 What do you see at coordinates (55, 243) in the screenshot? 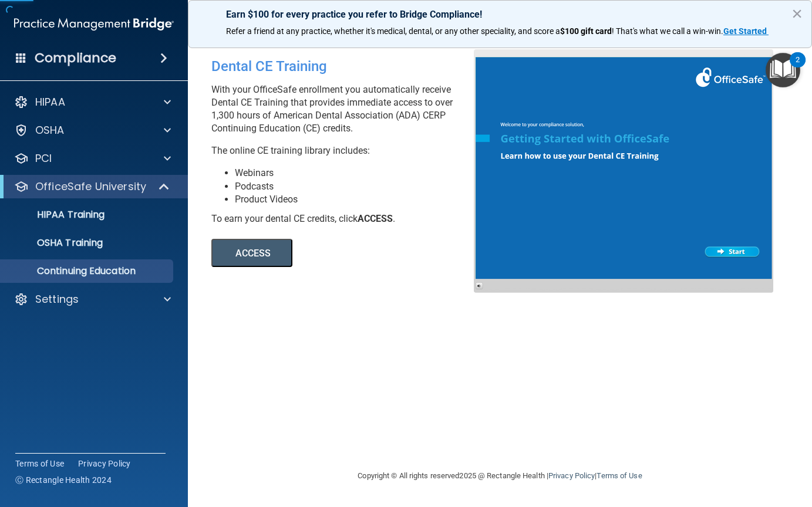
I see `p: OSHA Training` at bounding box center [55, 243].